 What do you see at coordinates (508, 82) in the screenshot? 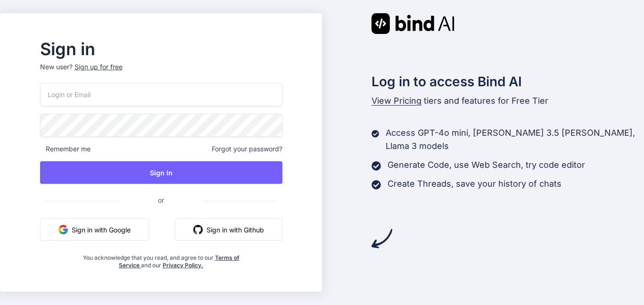
I see `h2: Log in to access Bind AI` at bounding box center [508, 82].